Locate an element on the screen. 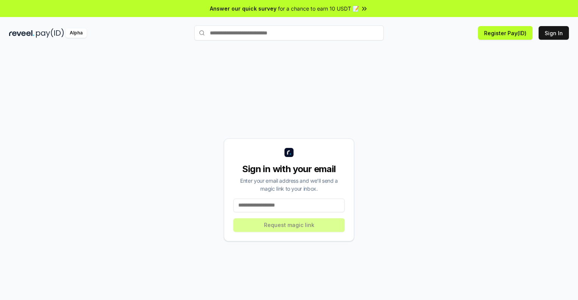 The width and height of the screenshot is (578, 300). span: for a chance to earn 10 USDT 📝 is located at coordinates (319, 8).